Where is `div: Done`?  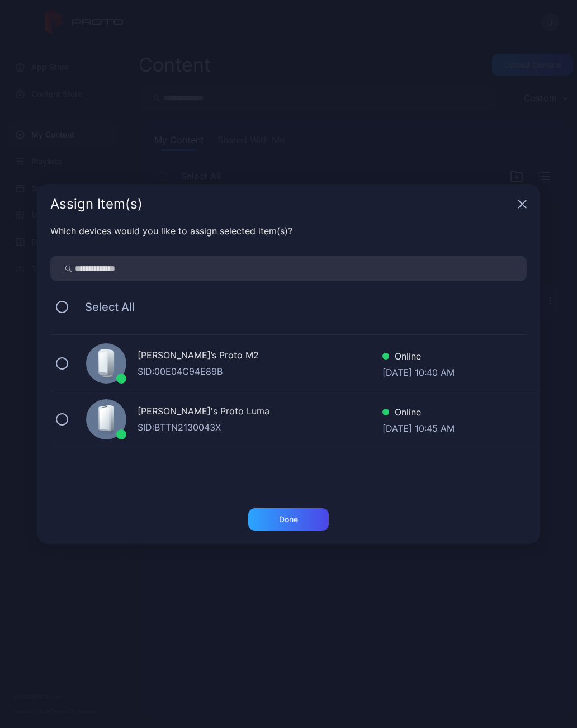
div: Done is located at coordinates (288, 520).